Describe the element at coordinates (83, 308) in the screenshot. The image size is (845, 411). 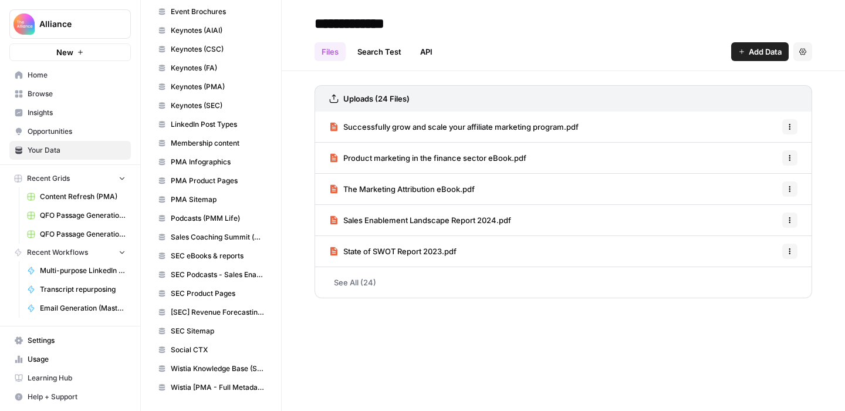
I see `span: Email Generation (Master)` at that location.